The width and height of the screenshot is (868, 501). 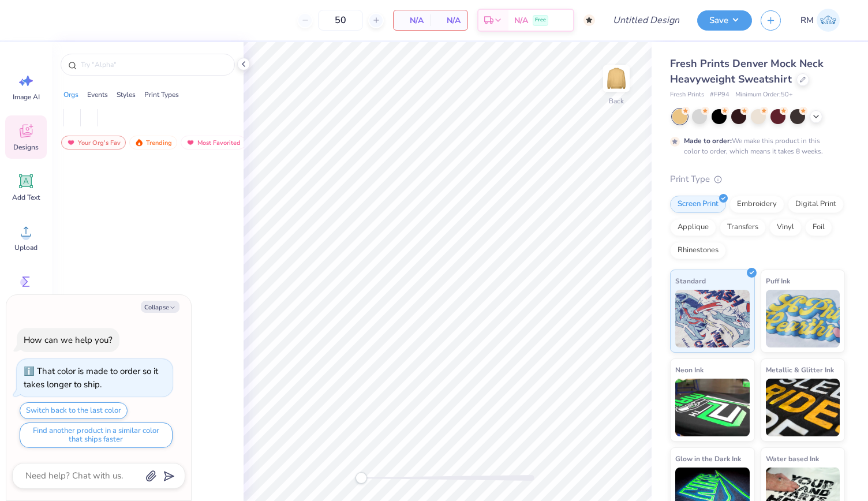 What do you see at coordinates (698, 250) in the screenshot?
I see `div: Rhinestones` at bounding box center [698, 250].